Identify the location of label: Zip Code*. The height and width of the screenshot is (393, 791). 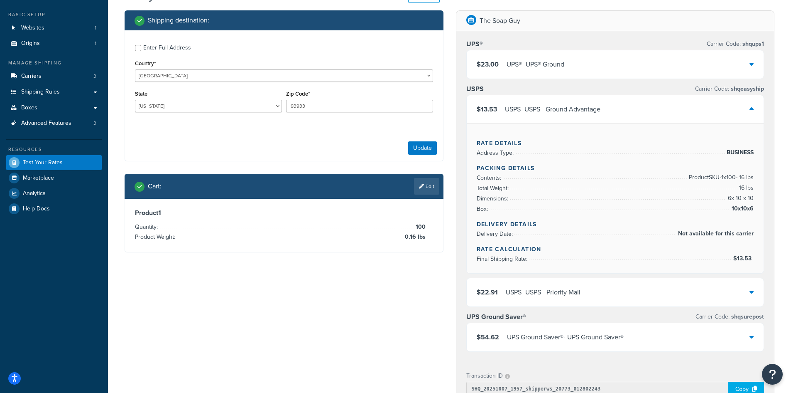
(298, 93).